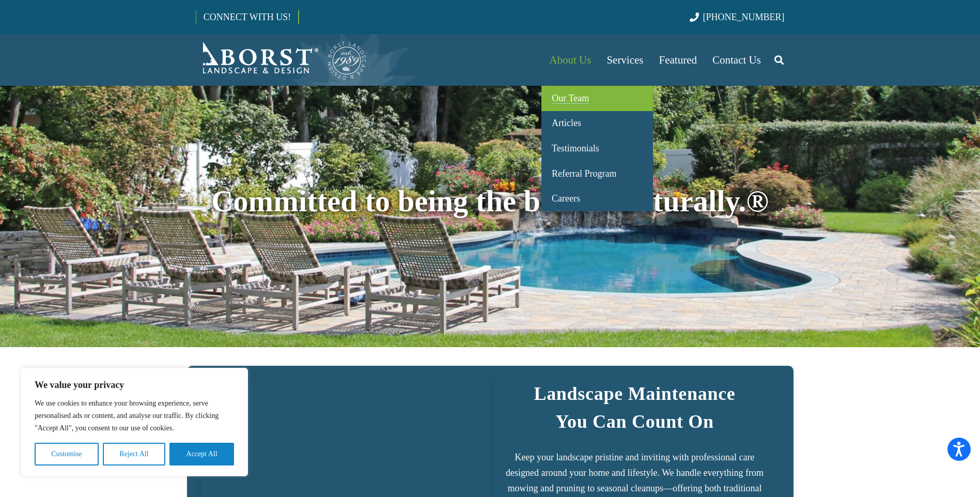 The height and width of the screenshot is (497, 980). What do you see at coordinates (598, 98) in the screenshot?
I see `a: Our Team` at bounding box center [598, 98].